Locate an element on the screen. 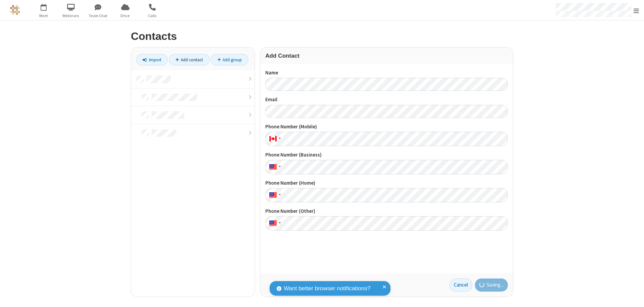 The height and width of the screenshot is (307, 644). a: Add contact is located at coordinates (189, 60).